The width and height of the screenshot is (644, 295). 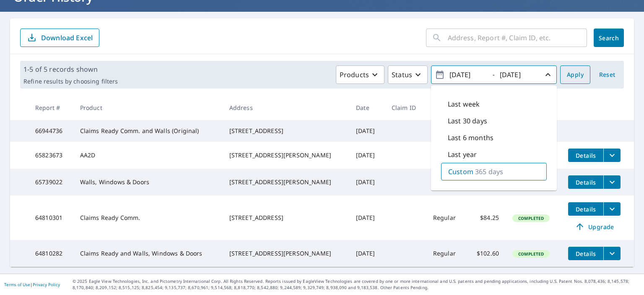 I want to click on p: Status, so click(x=402, y=74).